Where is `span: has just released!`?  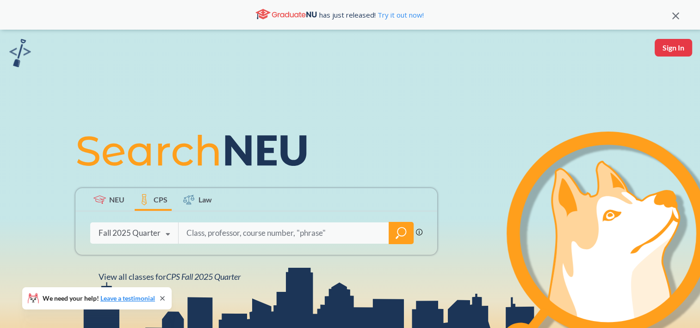
span: has just released! is located at coordinates (372, 15).